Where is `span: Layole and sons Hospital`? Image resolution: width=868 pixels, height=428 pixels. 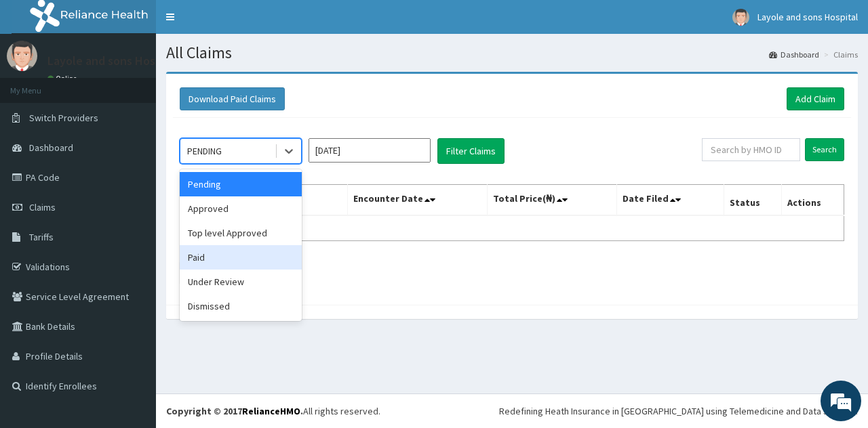 span: Layole and sons Hospital is located at coordinates (807, 17).